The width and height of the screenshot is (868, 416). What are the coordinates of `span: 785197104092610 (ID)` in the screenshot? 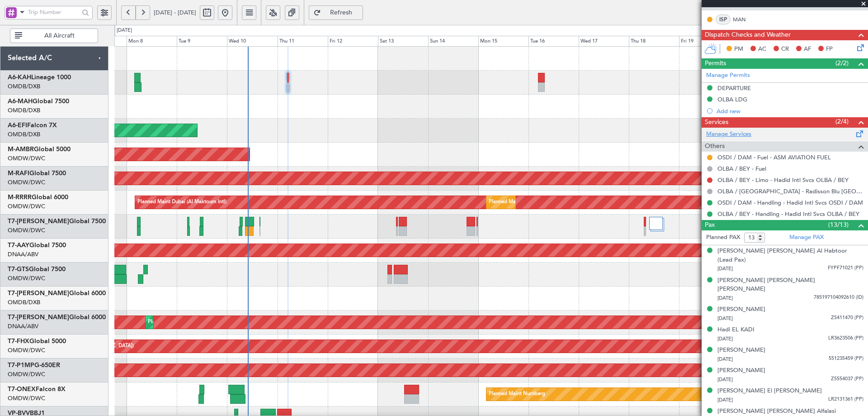 It's located at (839, 297).